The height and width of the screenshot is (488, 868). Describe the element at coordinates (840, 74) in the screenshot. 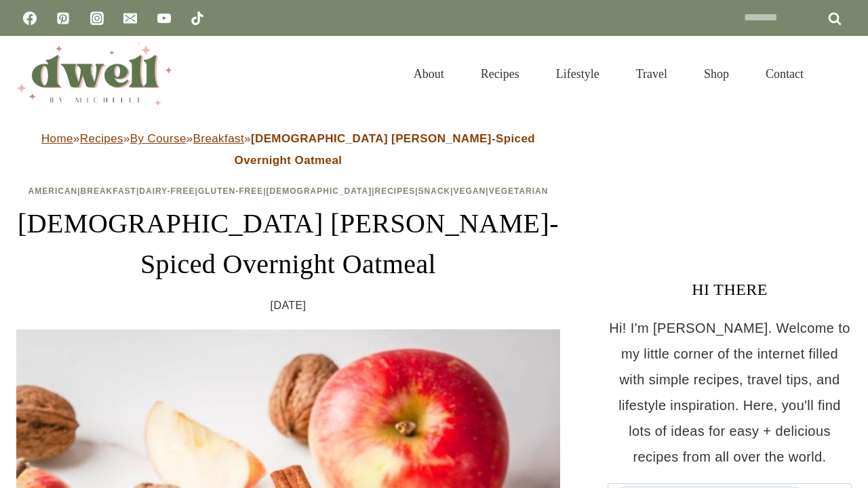

I see `button: View Search Form` at that location.